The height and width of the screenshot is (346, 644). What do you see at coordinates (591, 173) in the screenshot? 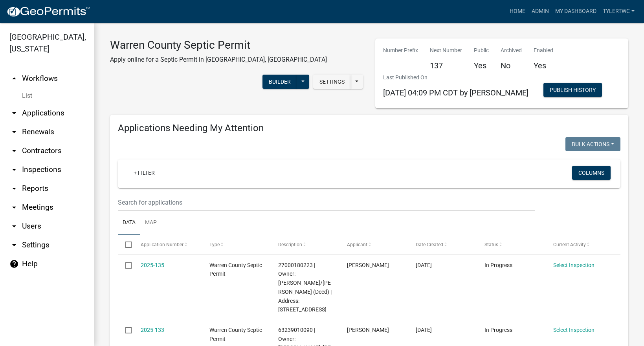
I see `button: Columns` at bounding box center [591, 173].